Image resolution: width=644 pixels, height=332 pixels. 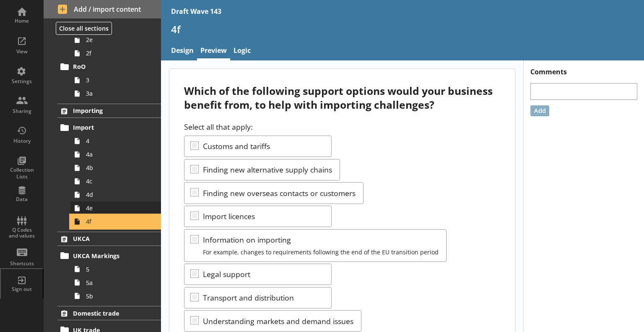 What do you see at coordinates (109, 110) in the screenshot?
I see `span: Importing` at bounding box center [109, 110].